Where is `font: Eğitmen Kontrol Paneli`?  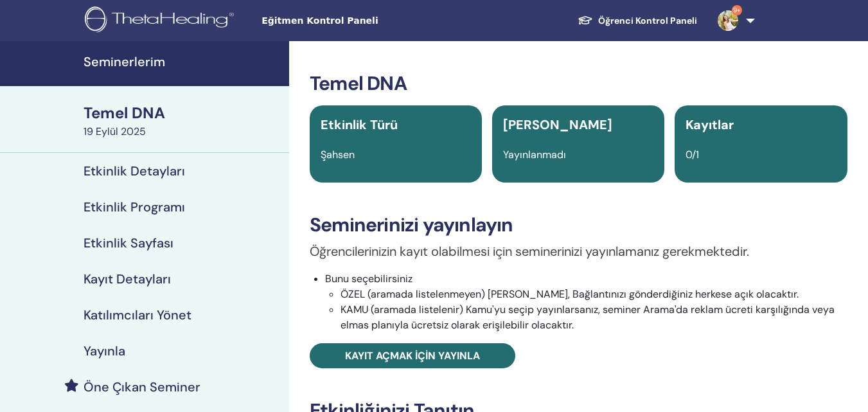 font: Eğitmen Kontrol Paneli is located at coordinates (319, 21).